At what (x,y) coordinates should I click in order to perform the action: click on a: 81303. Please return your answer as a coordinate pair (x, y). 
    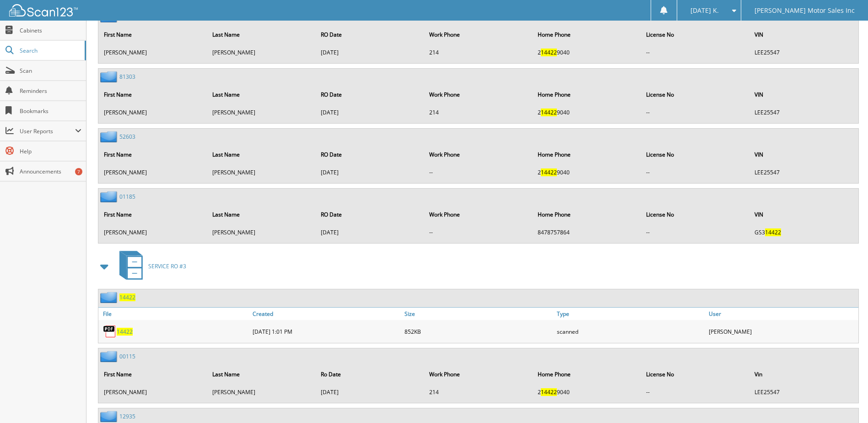
    Looking at the image, I should click on (128, 76).